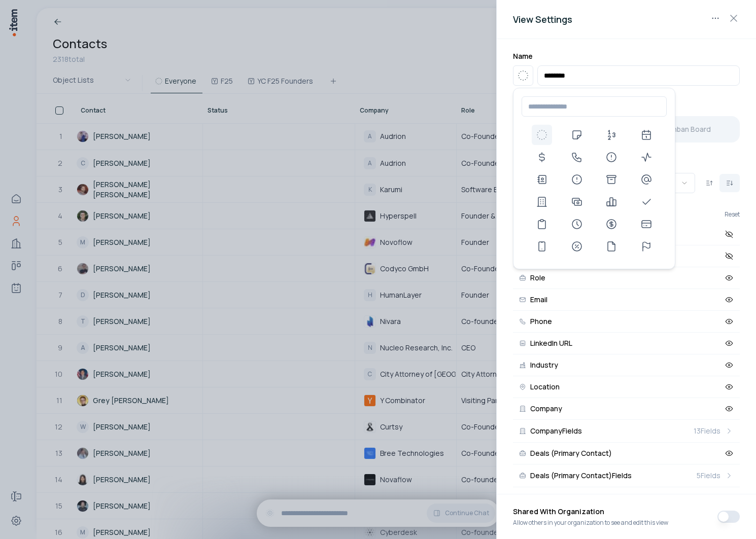  I want to click on button: Location, so click(626, 387).